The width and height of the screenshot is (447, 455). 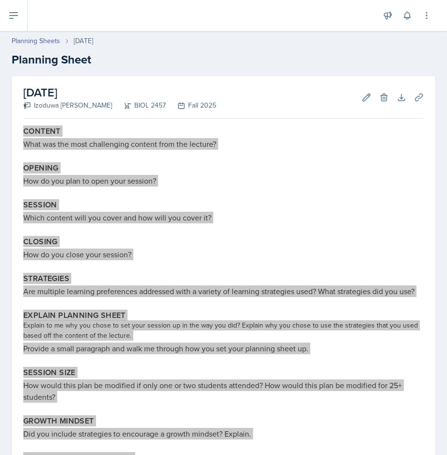 What do you see at coordinates (224, 144) in the screenshot?
I see `div: What was the most challenging content from the lecture?` at bounding box center [224, 144].